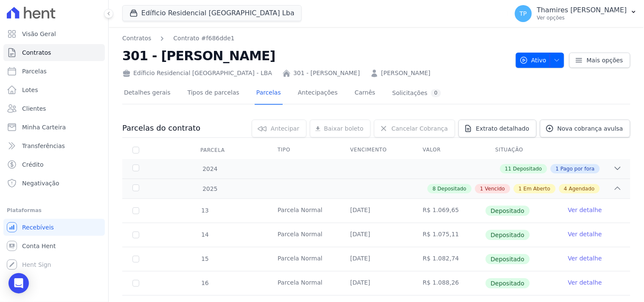 The width and height of the screenshot is (644, 302). What do you see at coordinates (205, 211) in the screenshot?
I see `span: 13` at bounding box center [205, 211].